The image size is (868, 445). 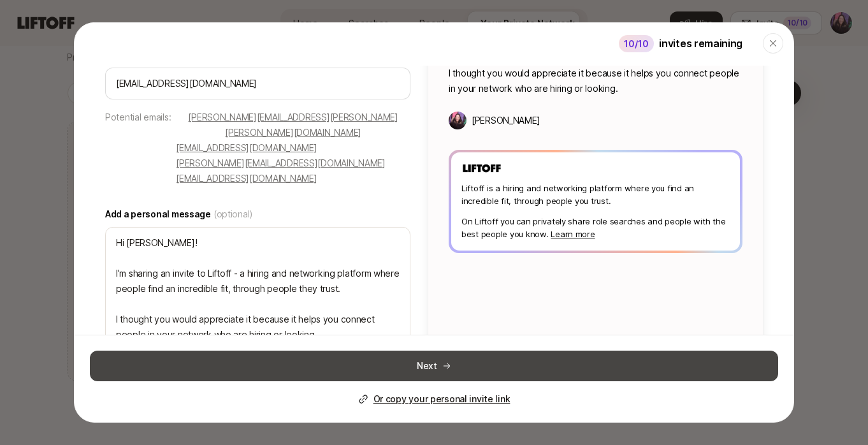 I want to click on label: Add a personal message, so click(x=257, y=214).